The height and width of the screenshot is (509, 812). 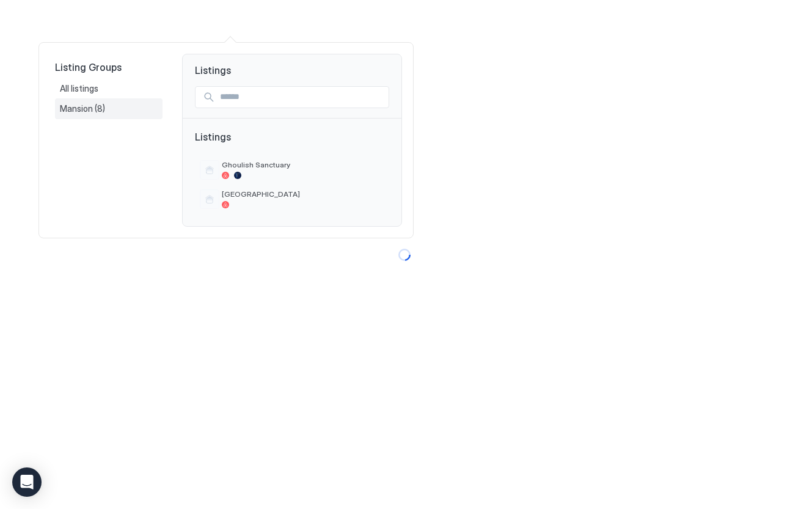 What do you see at coordinates (80, 89) in the screenshot?
I see `span: All listings` at bounding box center [80, 89].